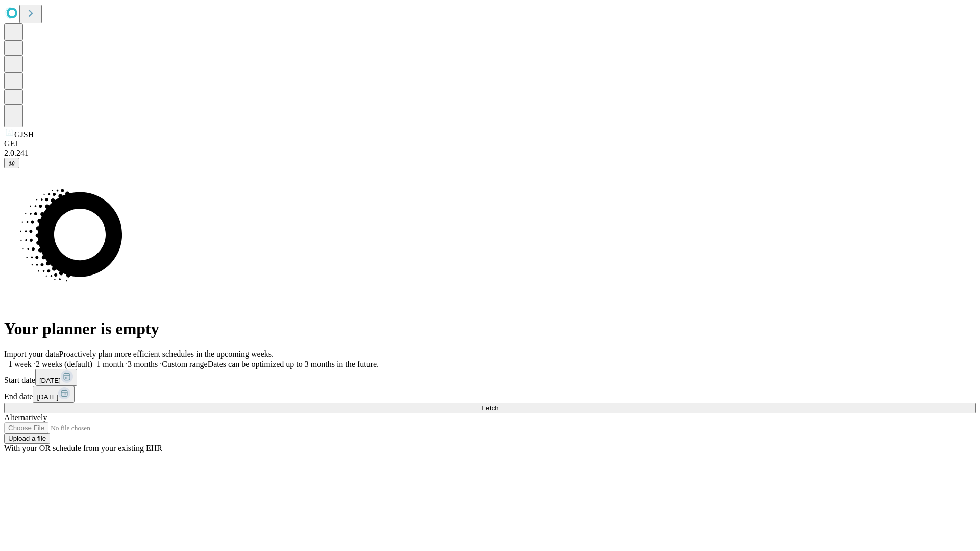 The height and width of the screenshot is (551, 980). I want to click on span: Proactively plan more efficient schedules in the upcoming weeks., so click(166, 354).